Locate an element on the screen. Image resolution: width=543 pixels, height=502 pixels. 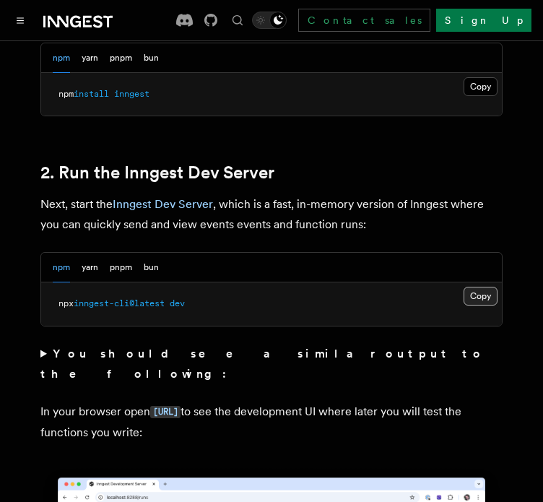
strong: You should see a similar output to the following: is located at coordinates (262, 363).